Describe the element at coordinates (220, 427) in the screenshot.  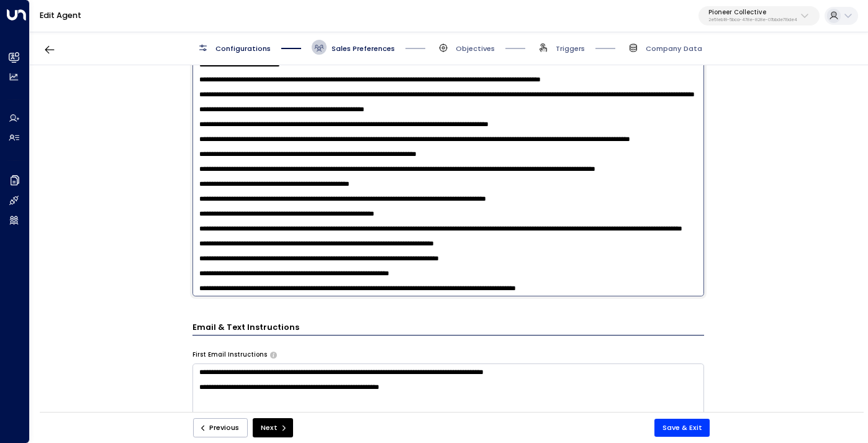
I see `button: Previous` at that location.